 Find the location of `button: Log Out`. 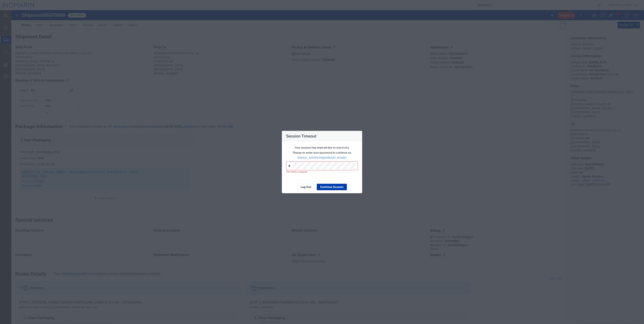

button: Log Out is located at coordinates (306, 187).